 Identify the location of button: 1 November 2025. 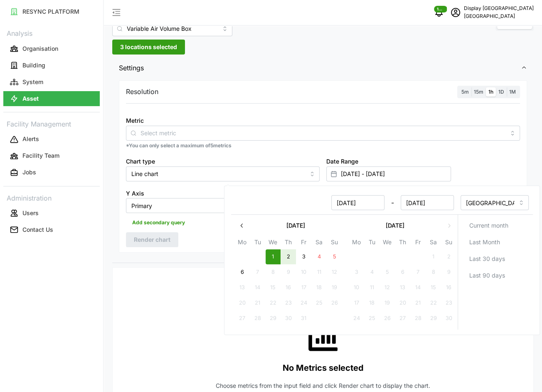
(433, 257).